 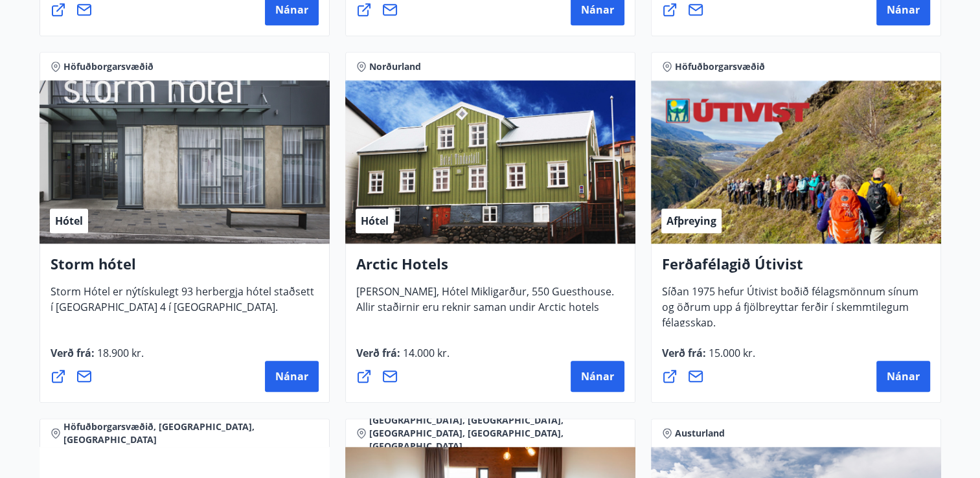 I want to click on span: 18.900 kr., so click(x=119, y=353).